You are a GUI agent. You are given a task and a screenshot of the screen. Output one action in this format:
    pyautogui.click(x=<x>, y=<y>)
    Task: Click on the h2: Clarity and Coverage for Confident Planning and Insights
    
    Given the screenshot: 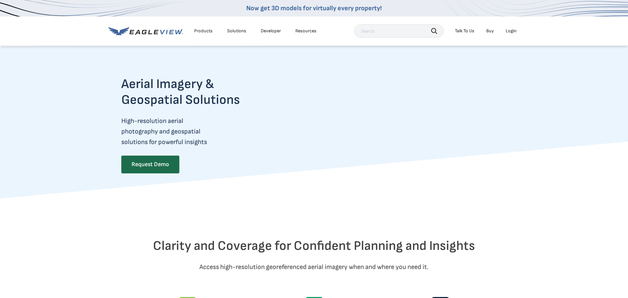 What is the action you would take?
    pyautogui.click(x=314, y=246)
    